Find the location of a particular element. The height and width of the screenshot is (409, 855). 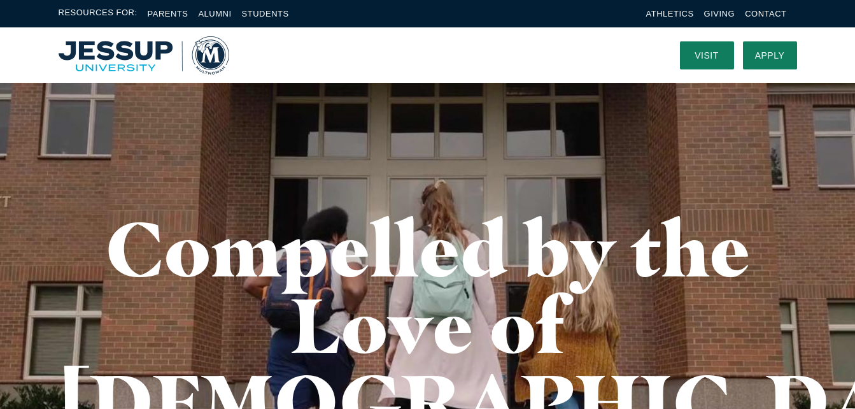

a: Athletics is located at coordinates (670, 13).